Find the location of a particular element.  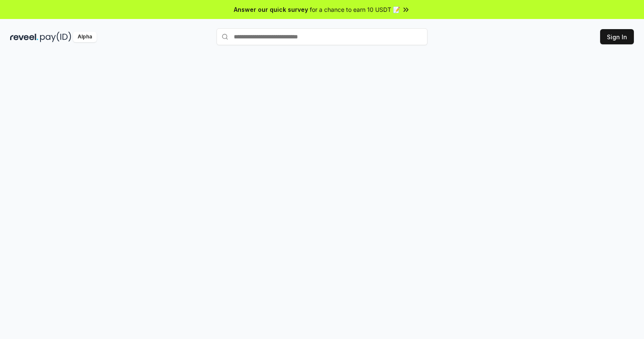

img: reveel_dark is located at coordinates (24, 37).